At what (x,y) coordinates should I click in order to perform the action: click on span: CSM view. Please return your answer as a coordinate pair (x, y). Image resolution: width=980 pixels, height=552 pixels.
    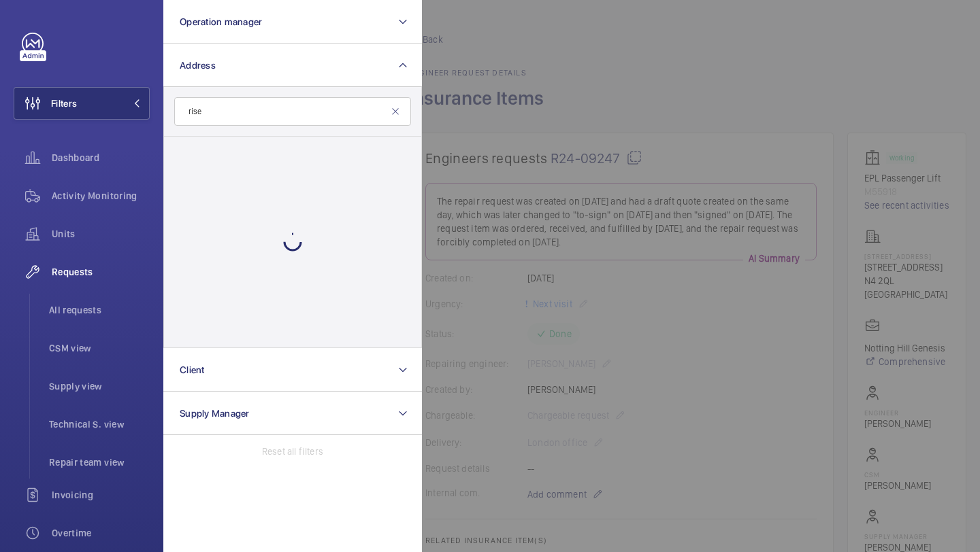
    Looking at the image, I should click on (99, 348).